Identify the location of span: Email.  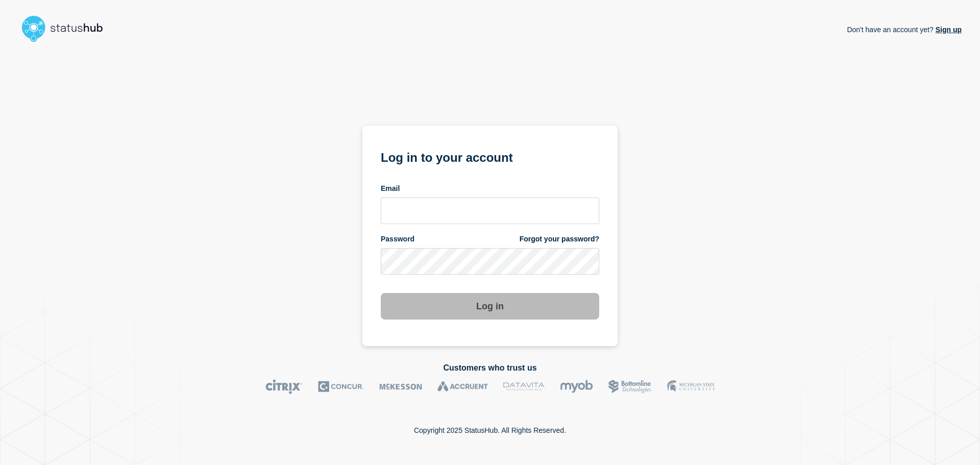
(390, 189).